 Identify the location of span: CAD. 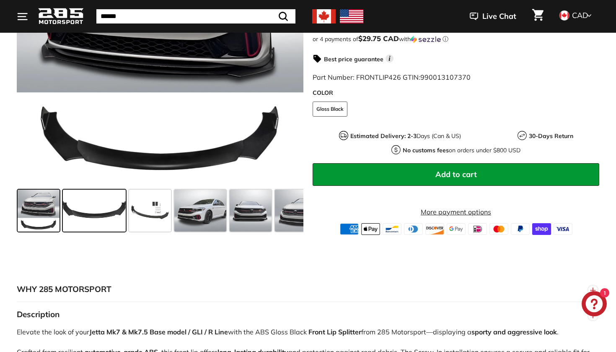
(580, 15).